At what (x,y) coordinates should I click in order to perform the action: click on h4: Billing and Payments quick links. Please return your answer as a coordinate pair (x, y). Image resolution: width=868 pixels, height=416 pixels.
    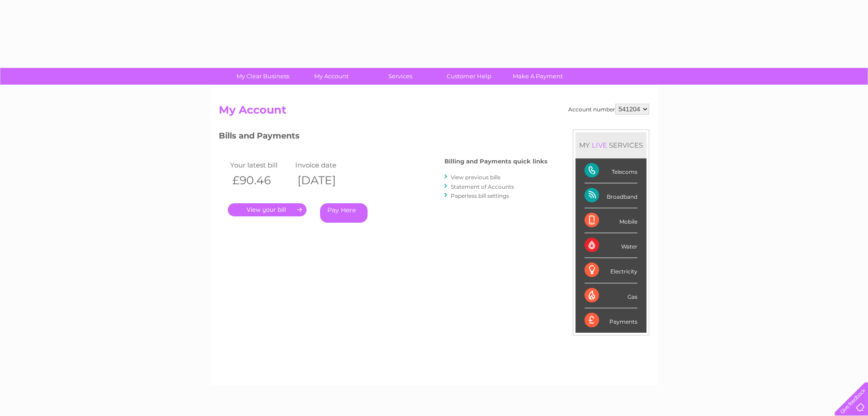
    Looking at the image, I should click on (496, 161).